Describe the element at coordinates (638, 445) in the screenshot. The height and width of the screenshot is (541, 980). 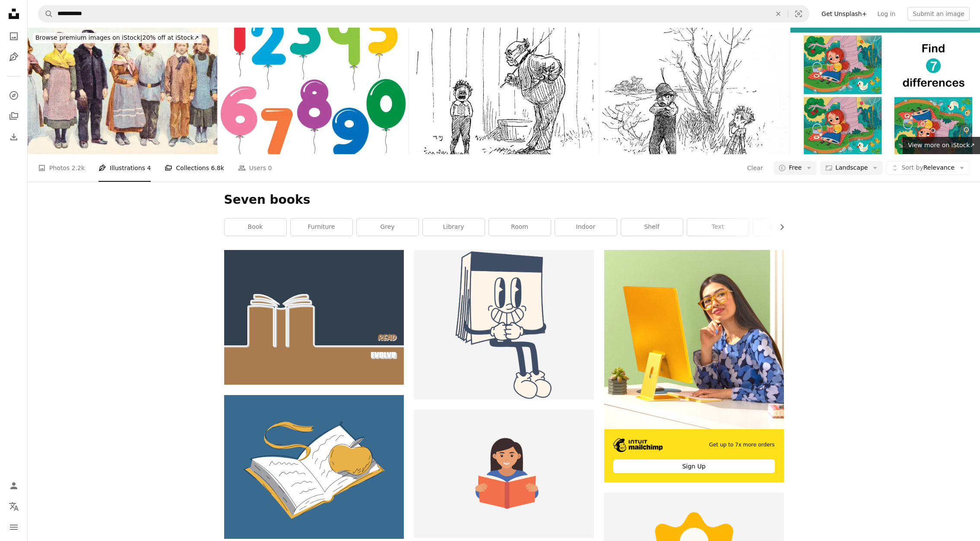
I see `img: file-1690386555781-336d1949dad1image` at that location.